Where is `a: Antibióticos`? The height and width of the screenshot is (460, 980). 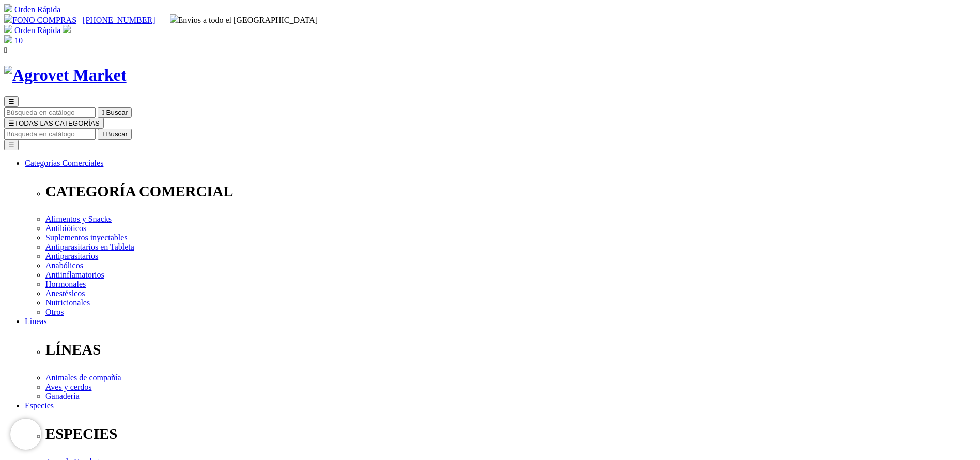 a: Antibióticos is located at coordinates (66, 228).